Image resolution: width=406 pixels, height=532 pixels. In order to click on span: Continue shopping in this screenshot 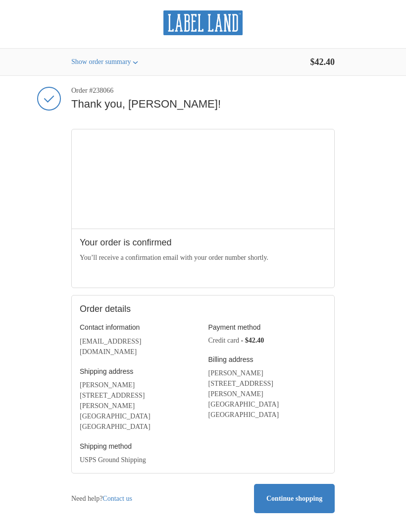, I will do `click(294, 499)`.